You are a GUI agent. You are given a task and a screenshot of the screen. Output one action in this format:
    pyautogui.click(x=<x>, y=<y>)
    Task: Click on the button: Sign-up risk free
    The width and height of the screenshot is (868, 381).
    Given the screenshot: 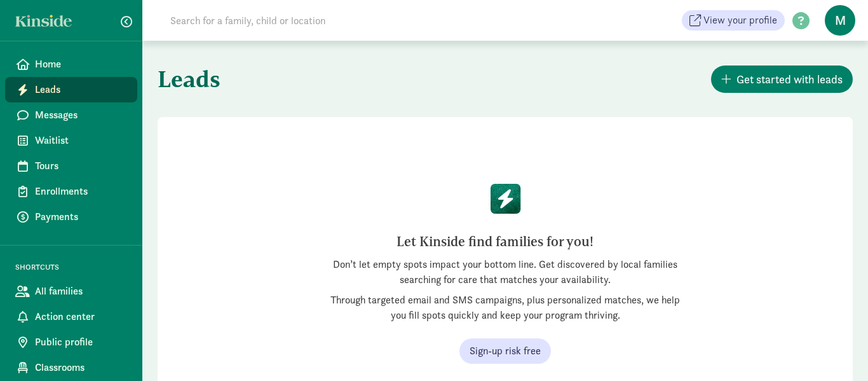 What is the action you would take?
    pyautogui.click(x=505, y=351)
    